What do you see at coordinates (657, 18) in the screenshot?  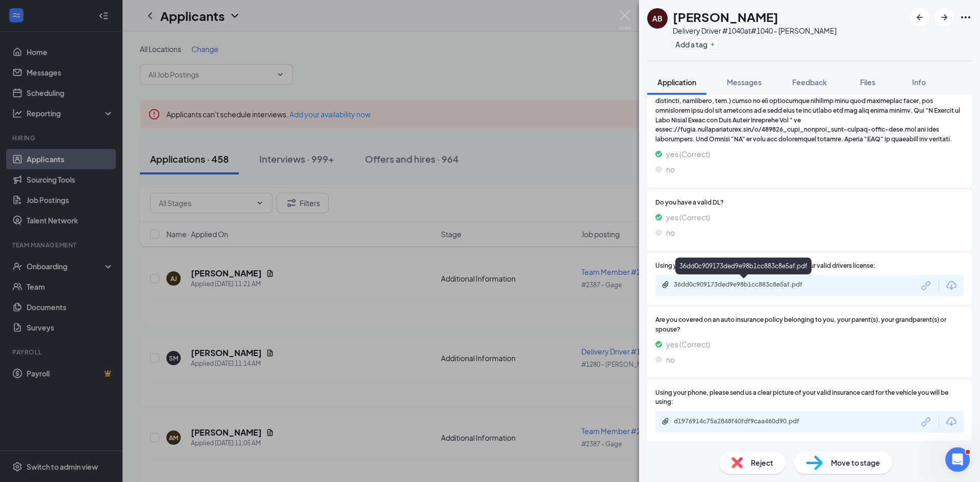 I see `div: AB` at bounding box center [657, 18].